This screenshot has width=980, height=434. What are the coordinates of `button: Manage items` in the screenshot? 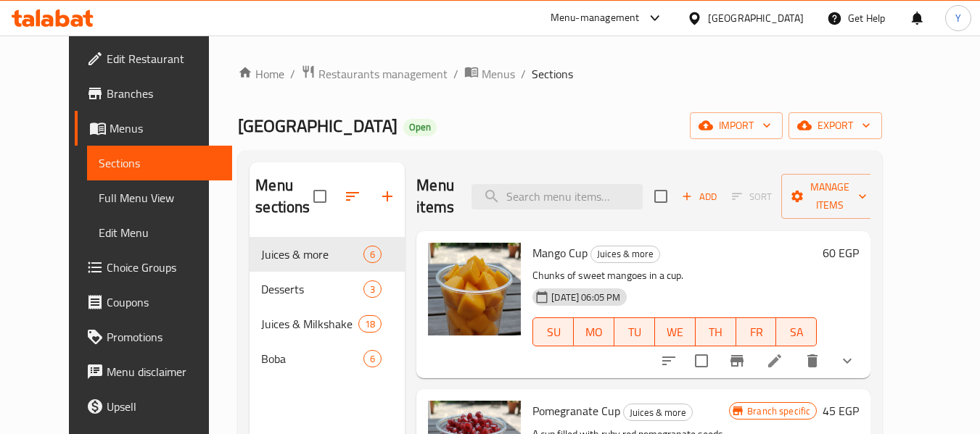 It's located at (830, 197).